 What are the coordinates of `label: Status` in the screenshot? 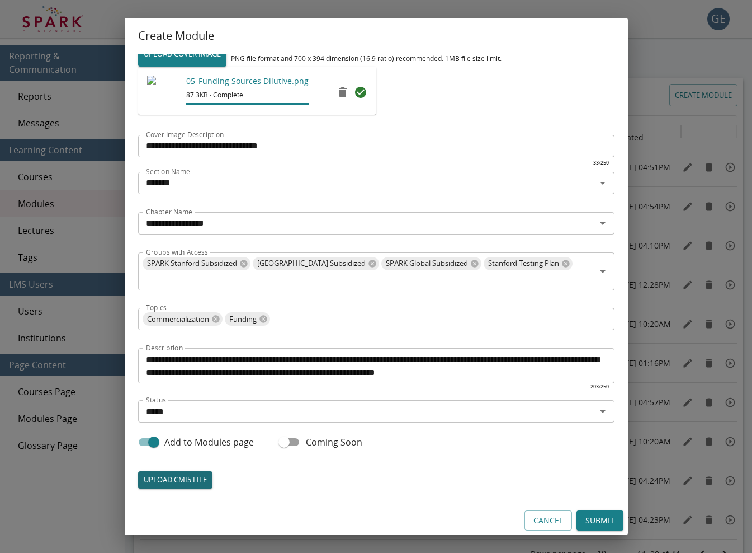 It's located at (156, 399).